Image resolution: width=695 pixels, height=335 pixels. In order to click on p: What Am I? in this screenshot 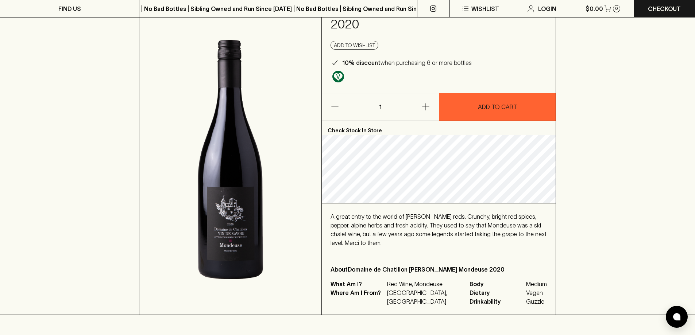, I will do `click(358, 284)`.